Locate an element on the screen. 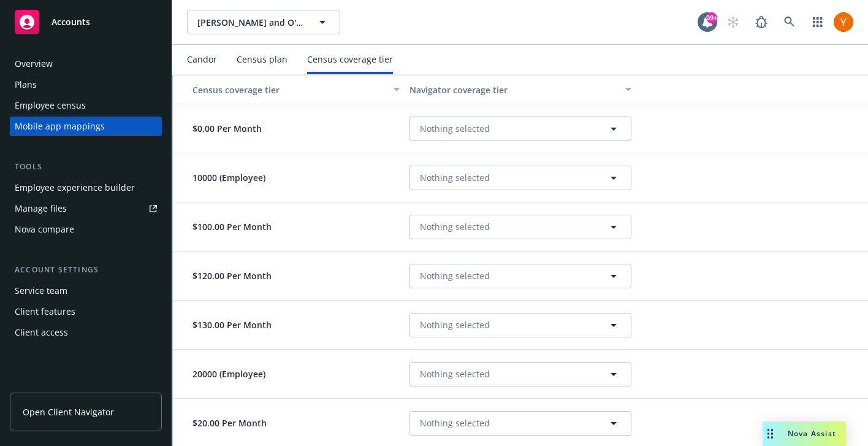  a: Accounts is located at coordinates (86, 22).